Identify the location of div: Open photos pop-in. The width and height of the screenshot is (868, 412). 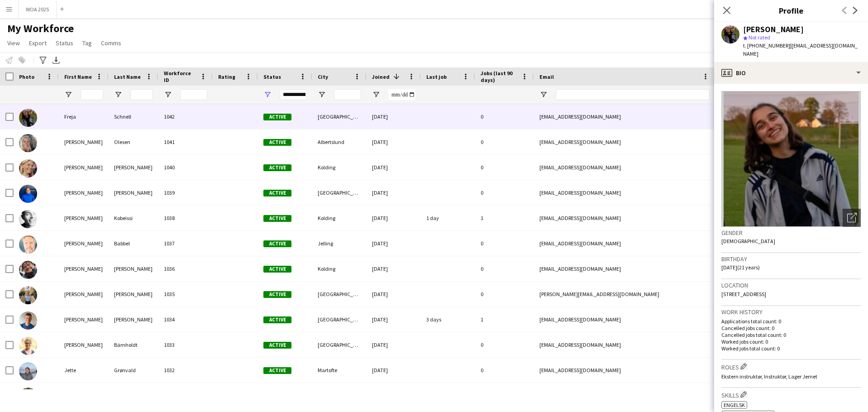
(851, 218).